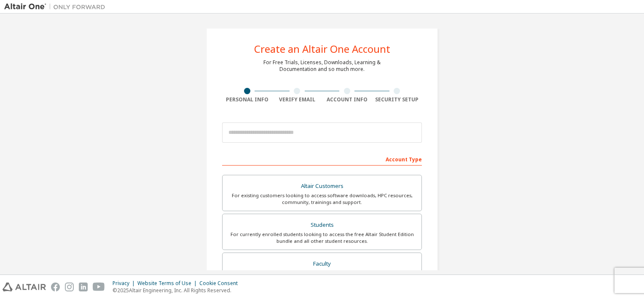 The width and height of the screenshot is (644, 299). What do you see at coordinates (57, 7) in the screenshot?
I see `img: Altair One` at bounding box center [57, 7].